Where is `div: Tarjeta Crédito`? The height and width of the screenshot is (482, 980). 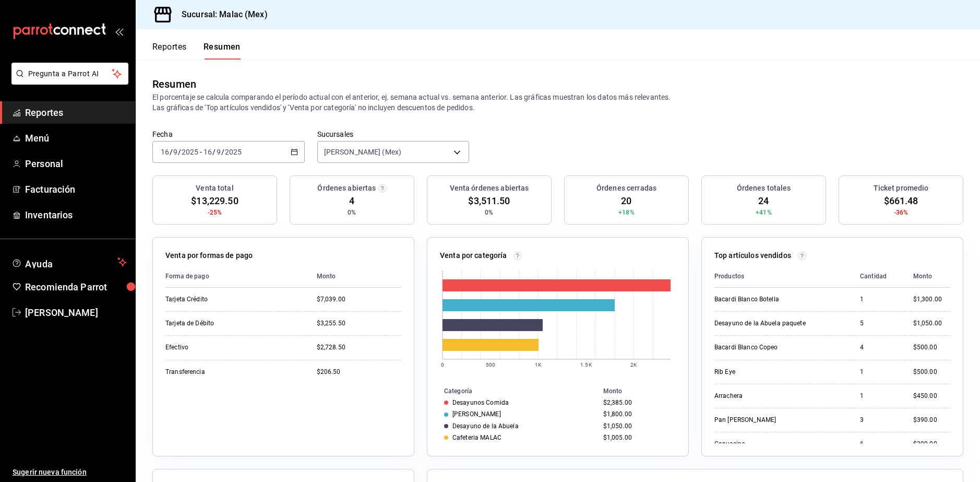
div: Tarjeta Crédito is located at coordinates (217, 299).